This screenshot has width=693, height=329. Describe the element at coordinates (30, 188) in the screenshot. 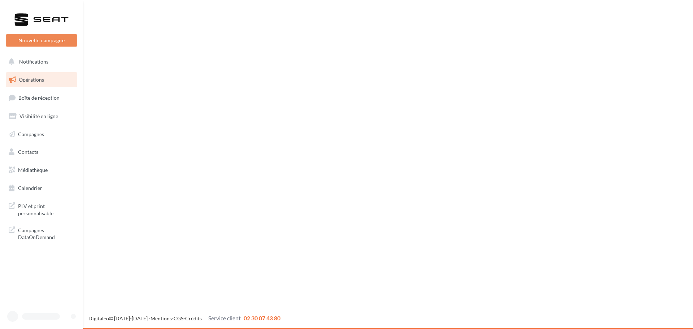

I see `span: Calendrier` at that location.